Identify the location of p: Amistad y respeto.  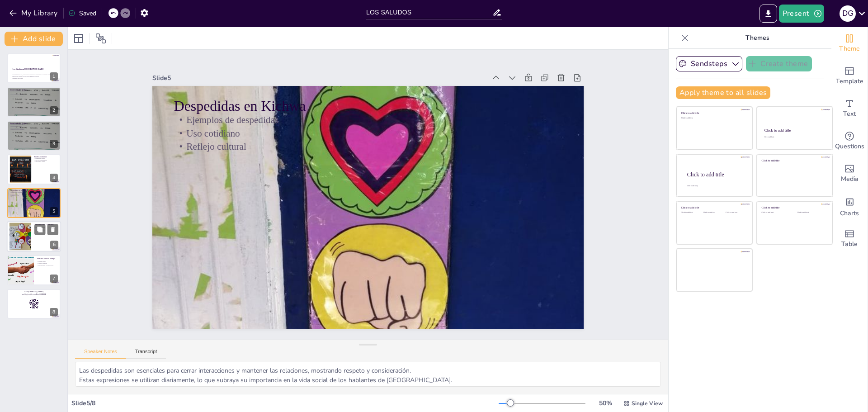
(46, 230).